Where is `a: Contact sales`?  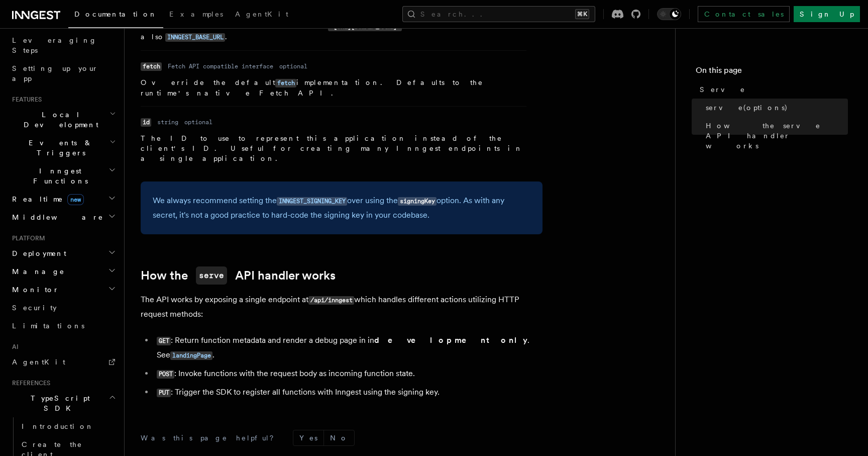
a: Contact sales is located at coordinates (743, 14).